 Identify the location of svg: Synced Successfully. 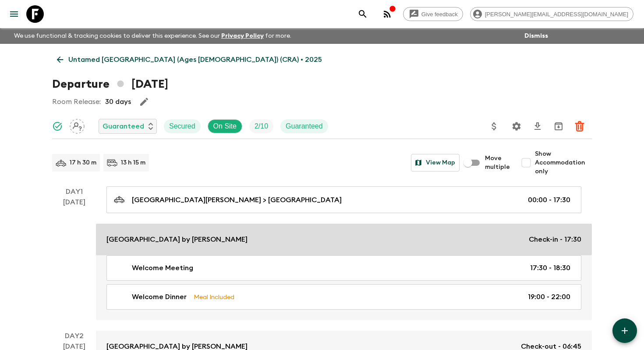
(57, 127).